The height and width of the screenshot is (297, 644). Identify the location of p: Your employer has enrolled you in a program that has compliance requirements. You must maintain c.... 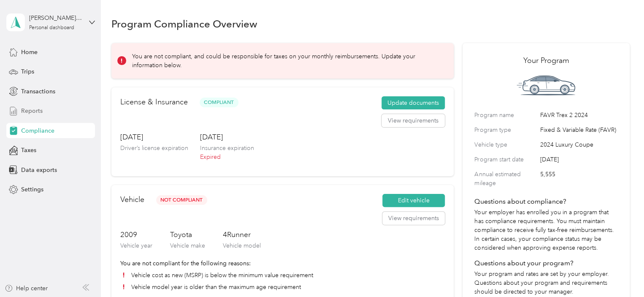
(546, 230).